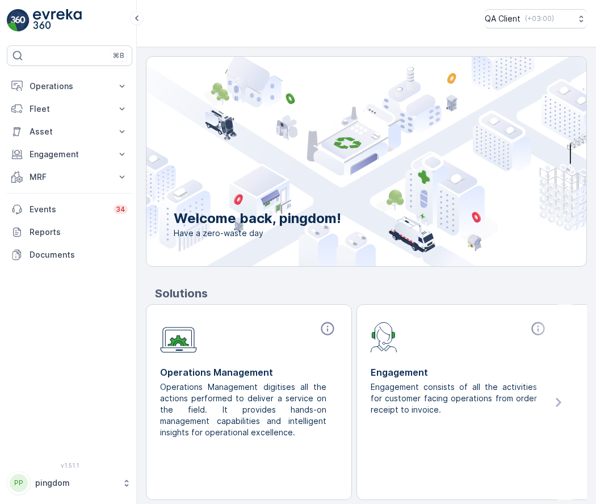 The height and width of the screenshot is (504, 596). What do you see at coordinates (69, 177) in the screenshot?
I see `p: MRF` at bounding box center [69, 177].